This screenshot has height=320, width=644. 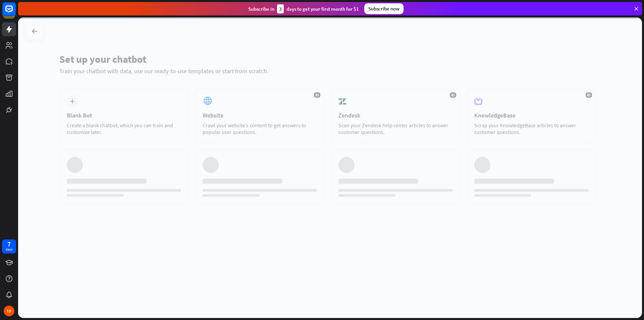 What do you see at coordinates (281, 9) in the screenshot?
I see `div: 3` at bounding box center [281, 9].